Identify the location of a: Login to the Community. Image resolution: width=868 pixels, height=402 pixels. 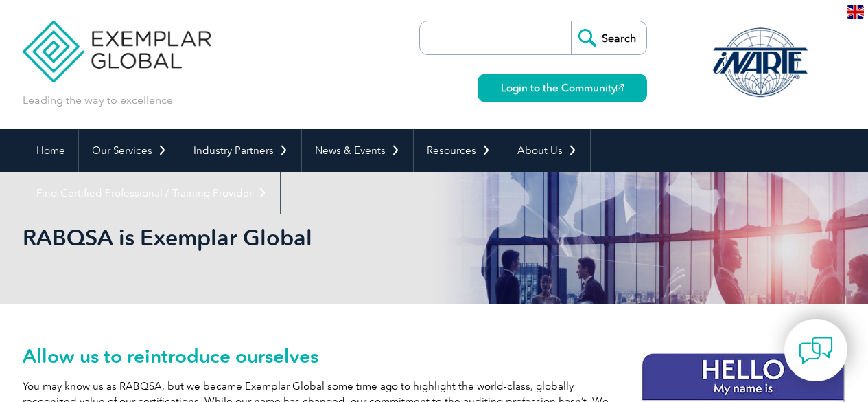
(562, 88).